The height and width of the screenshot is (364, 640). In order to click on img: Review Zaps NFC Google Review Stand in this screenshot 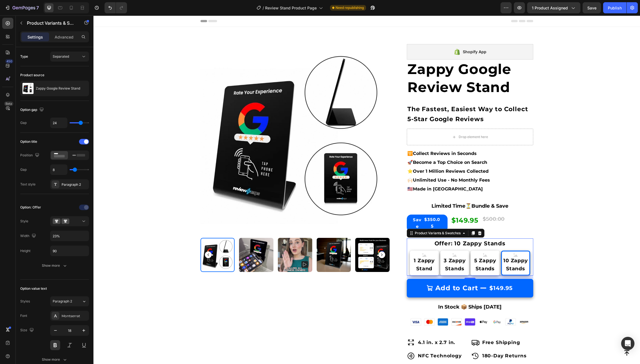, I will do `click(202, 123)`.